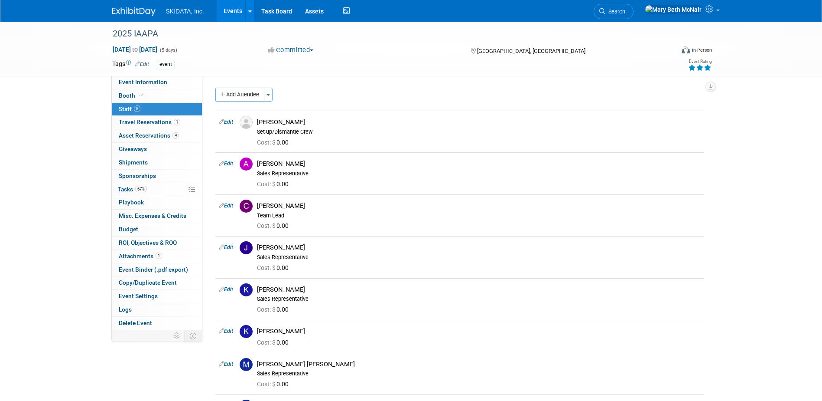 The image size is (822, 401). What do you see at coordinates (128, 229) in the screenshot?
I see `span: Budget` at bounding box center [128, 229].